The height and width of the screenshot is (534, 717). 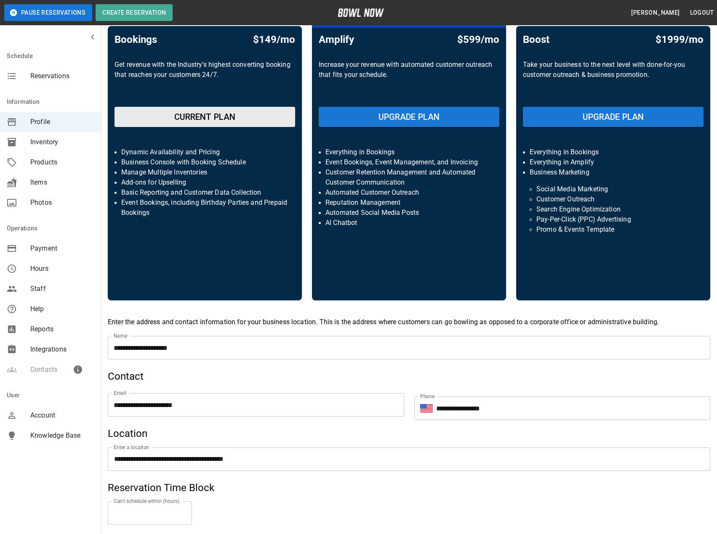 I want to click on button: Select country, so click(x=426, y=409).